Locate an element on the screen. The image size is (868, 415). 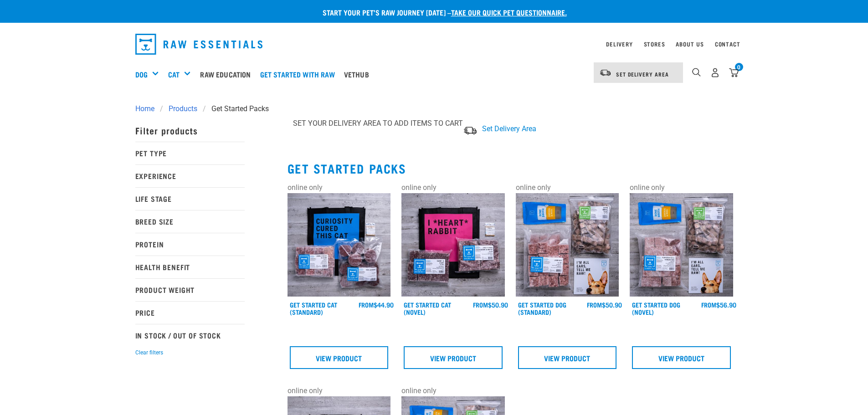
p: Breed Size is located at coordinates (190, 222).